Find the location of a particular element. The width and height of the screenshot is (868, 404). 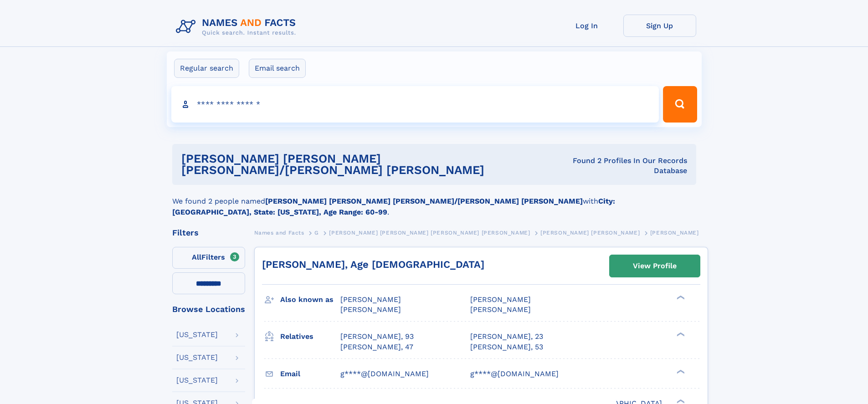

div: View Profile is located at coordinates (654, 266).